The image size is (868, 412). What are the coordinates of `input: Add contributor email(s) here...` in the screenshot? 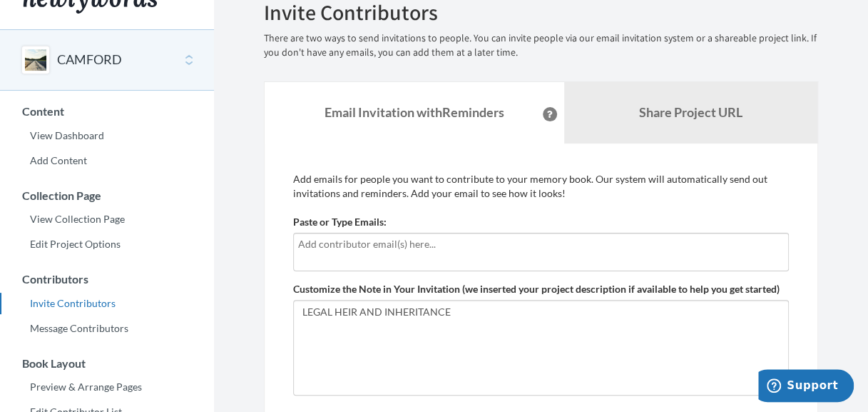 It's located at (540, 244).